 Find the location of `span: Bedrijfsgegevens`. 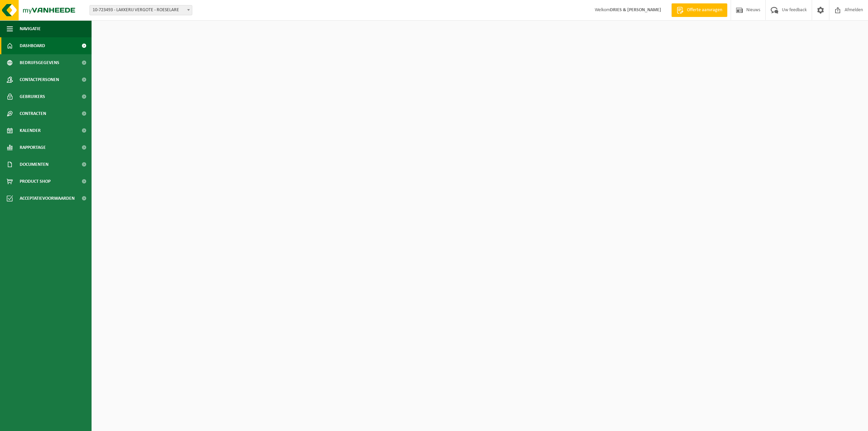

span: Bedrijfsgegevens is located at coordinates (39, 62).